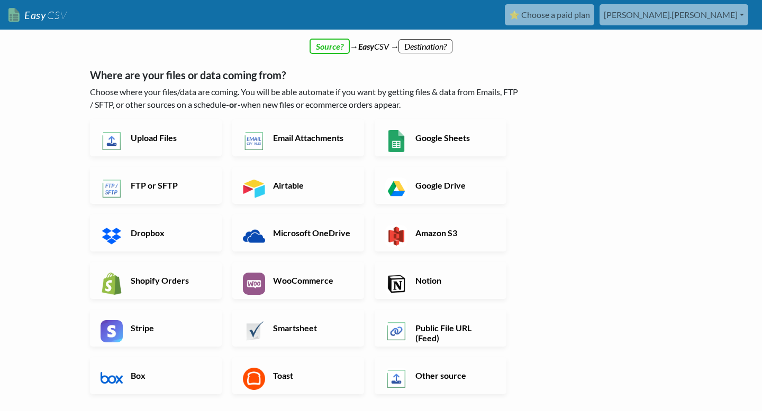  What do you see at coordinates (312, 280) in the screenshot?
I see `h6: WooCommerce` at bounding box center [312, 280].